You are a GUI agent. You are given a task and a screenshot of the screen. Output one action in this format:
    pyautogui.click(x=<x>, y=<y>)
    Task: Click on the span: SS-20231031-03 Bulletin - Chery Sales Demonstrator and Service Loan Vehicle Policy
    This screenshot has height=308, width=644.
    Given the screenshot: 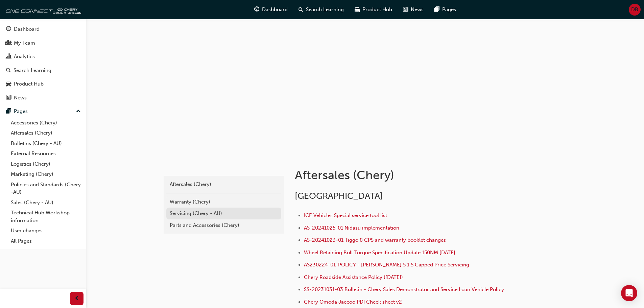 What is the action you would take?
    pyautogui.click(x=404, y=289)
    